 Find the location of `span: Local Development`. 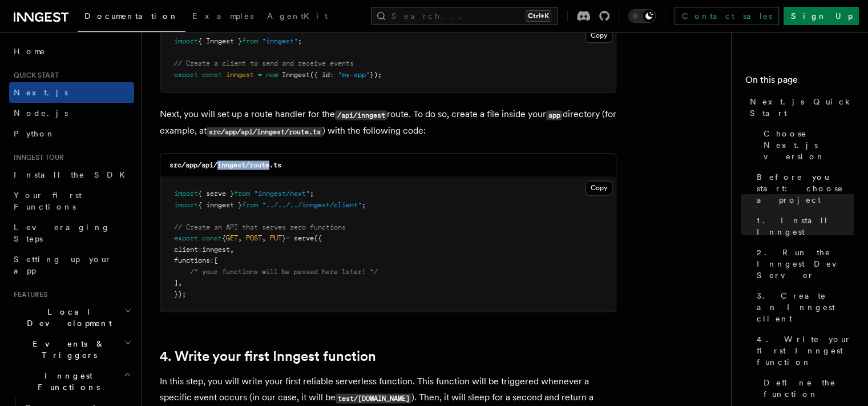

span: Local Development is located at coordinates (67, 317).